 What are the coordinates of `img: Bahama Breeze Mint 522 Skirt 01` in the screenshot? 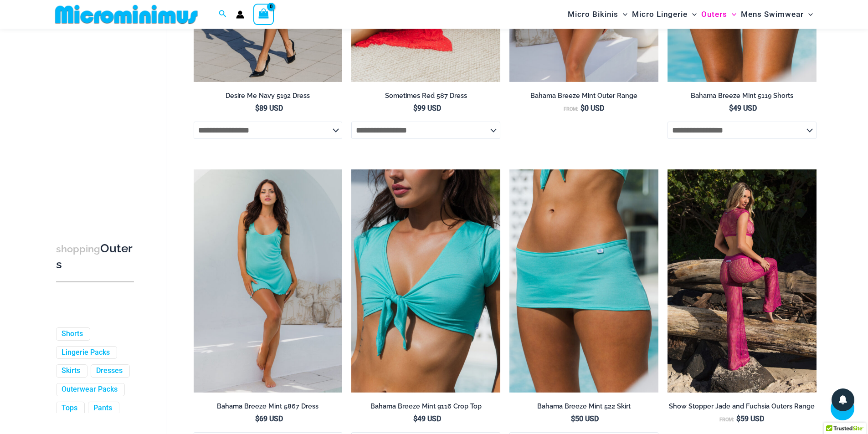 It's located at (584, 281).